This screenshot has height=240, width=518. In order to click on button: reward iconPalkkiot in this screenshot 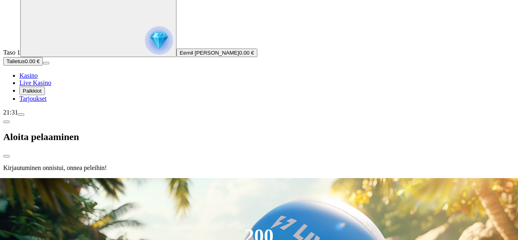, I will do `click(32, 91)`.